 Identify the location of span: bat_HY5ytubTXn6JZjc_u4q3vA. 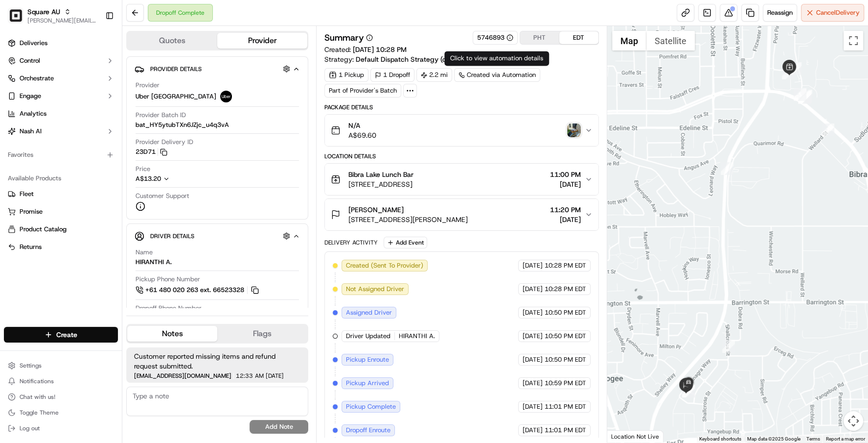
(182, 125).